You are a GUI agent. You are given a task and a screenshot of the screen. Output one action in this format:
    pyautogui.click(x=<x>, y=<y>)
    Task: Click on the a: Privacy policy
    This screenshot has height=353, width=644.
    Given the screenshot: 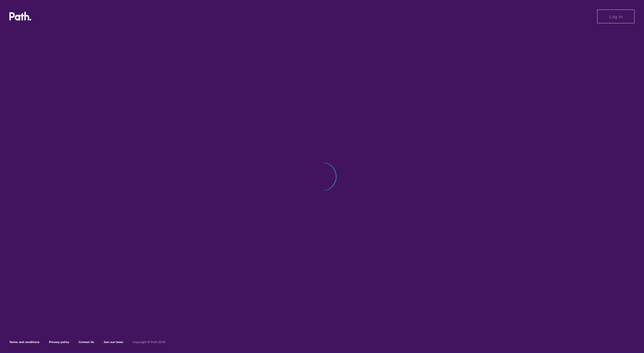 What is the action you would take?
    pyautogui.click(x=59, y=342)
    